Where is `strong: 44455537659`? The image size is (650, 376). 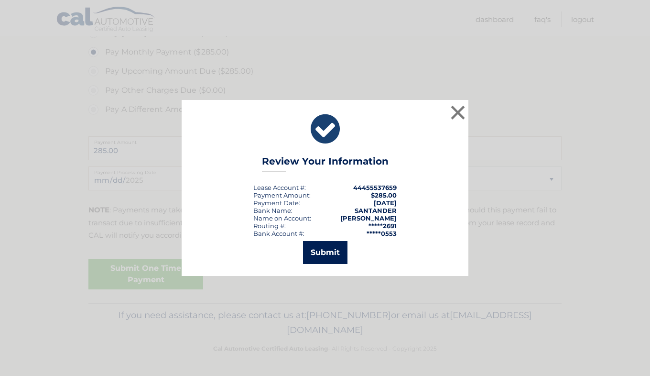
strong: 44455537659 is located at coordinates (375, 187).